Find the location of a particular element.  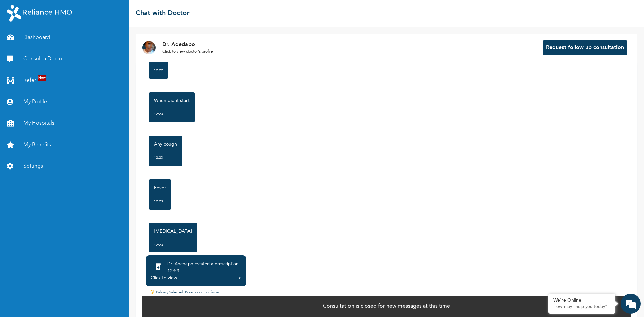

div: We're Online! is located at coordinates (582, 300).